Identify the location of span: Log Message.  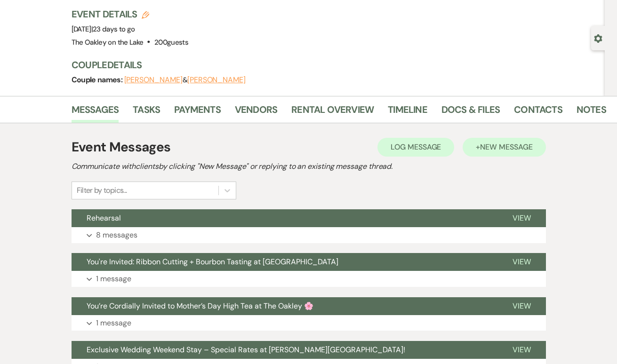
(416, 147).